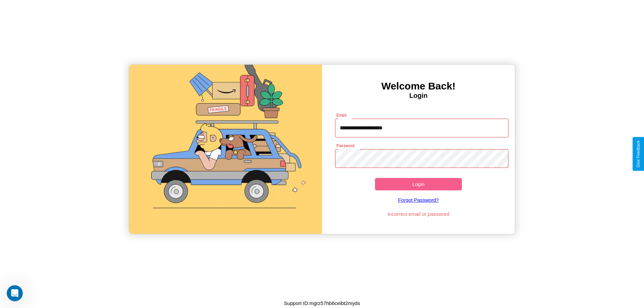 The height and width of the screenshot is (308, 644). Describe the element at coordinates (418, 86) in the screenshot. I see `h3: Welcome Back!` at that location.